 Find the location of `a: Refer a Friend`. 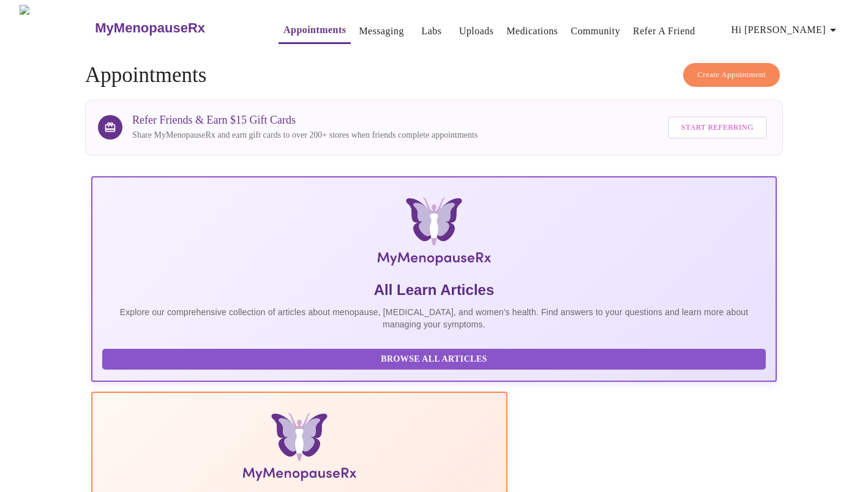

a: Refer a Friend is located at coordinates (664, 31).